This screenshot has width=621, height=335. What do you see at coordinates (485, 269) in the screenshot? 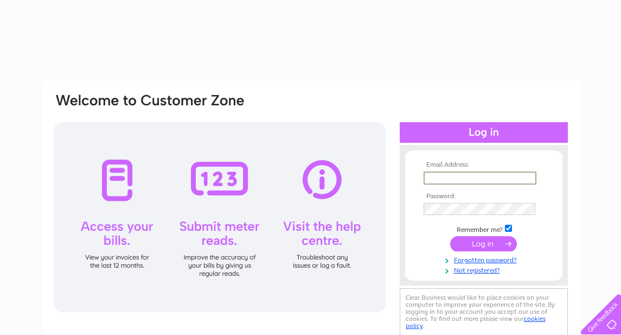
I see `a: Not registered?` at bounding box center [485, 269].